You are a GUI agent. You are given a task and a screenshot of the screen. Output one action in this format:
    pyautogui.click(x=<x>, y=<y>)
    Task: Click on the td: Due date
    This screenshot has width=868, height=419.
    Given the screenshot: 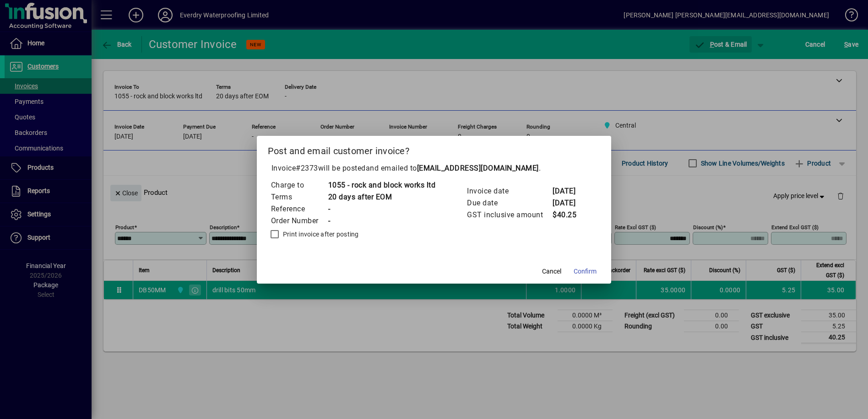 What is the action you would take?
    pyautogui.click(x=510, y=203)
    